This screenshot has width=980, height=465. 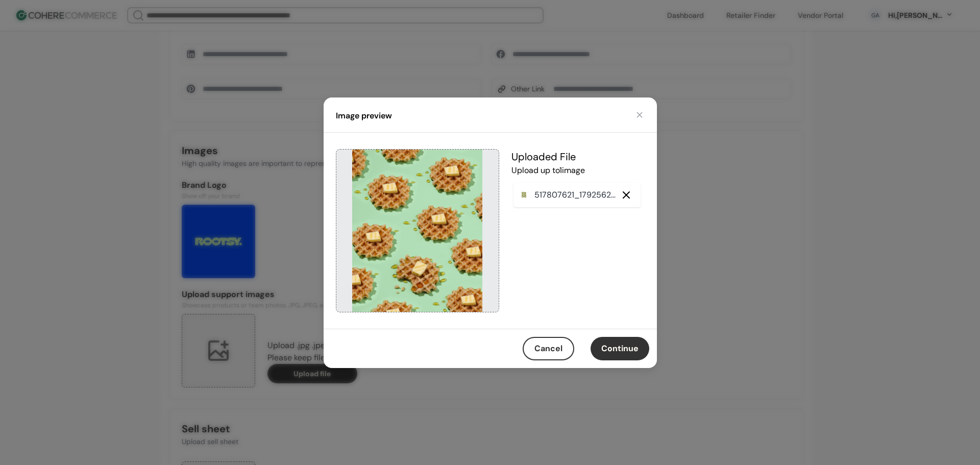 What do you see at coordinates (619, 349) in the screenshot?
I see `button: Continue` at bounding box center [619, 349].